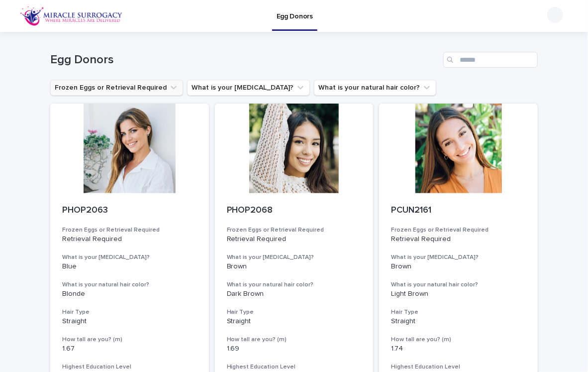  Describe the element at coordinates (294, 349) in the screenshot. I see `p: 1.69` at that location.